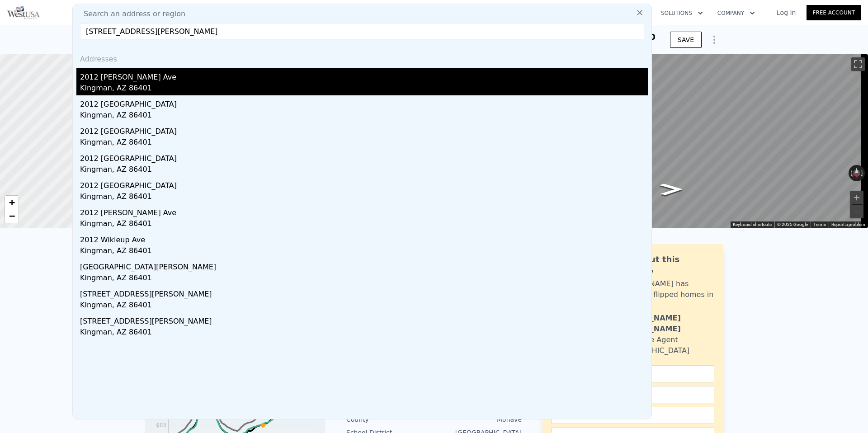 This screenshot has height=433, width=868. What do you see at coordinates (736, 13) in the screenshot?
I see `button: Company` at bounding box center [736, 13].